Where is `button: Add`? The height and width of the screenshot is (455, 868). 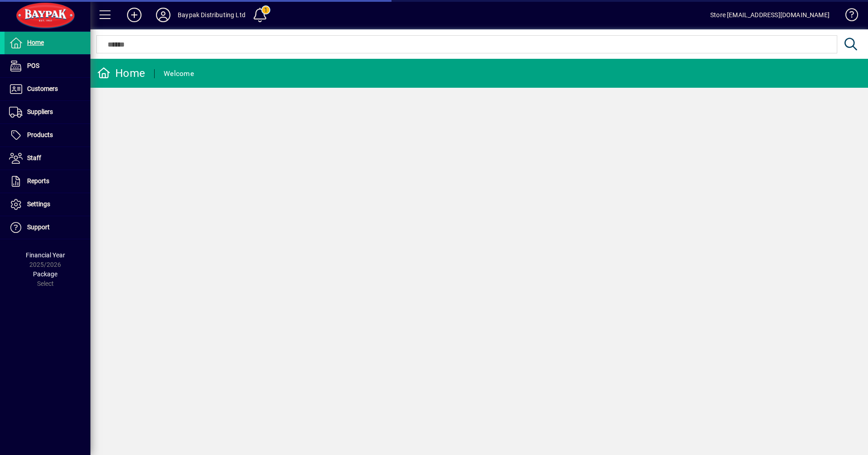
button: Add is located at coordinates (134, 15).